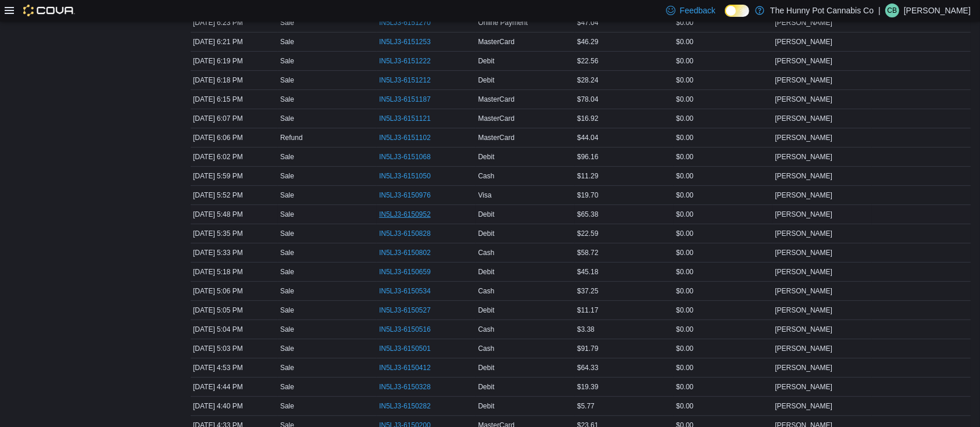 Image resolution: width=980 pixels, height=427 pixels. Describe the element at coordinates (410, 80) in the screenshot. I see `button: IN5LJ3-6151212` at that location.